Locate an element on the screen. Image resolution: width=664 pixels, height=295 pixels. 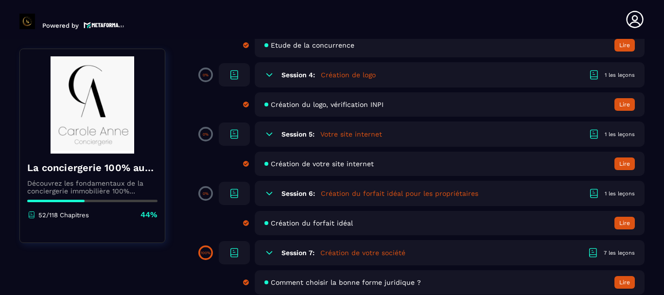
p: 44% is located at coordinates (149, 215).